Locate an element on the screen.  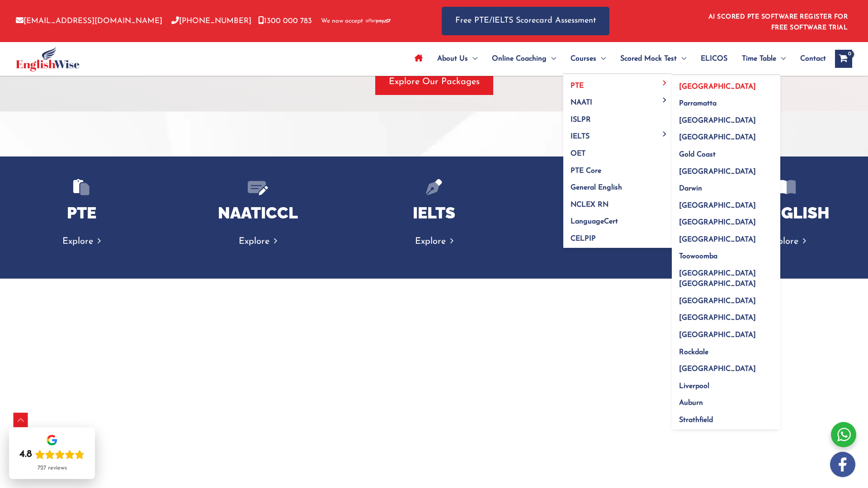
a: NCLEX RN is located at coordinates (618, 201).